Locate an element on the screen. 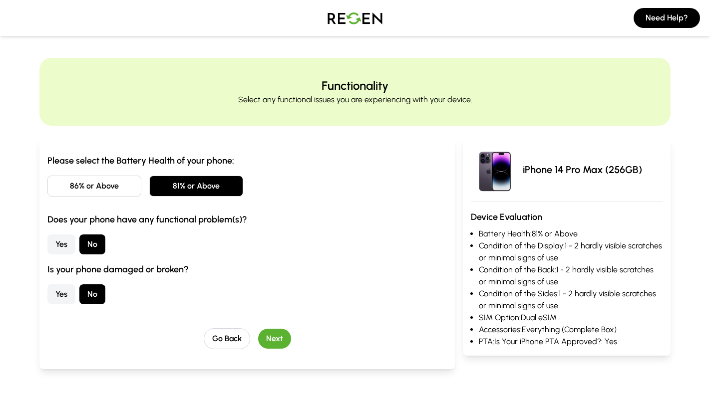 The height and width of the screenshot is (406, 710). button: 81% or Above is located at coordinates (196, 186).